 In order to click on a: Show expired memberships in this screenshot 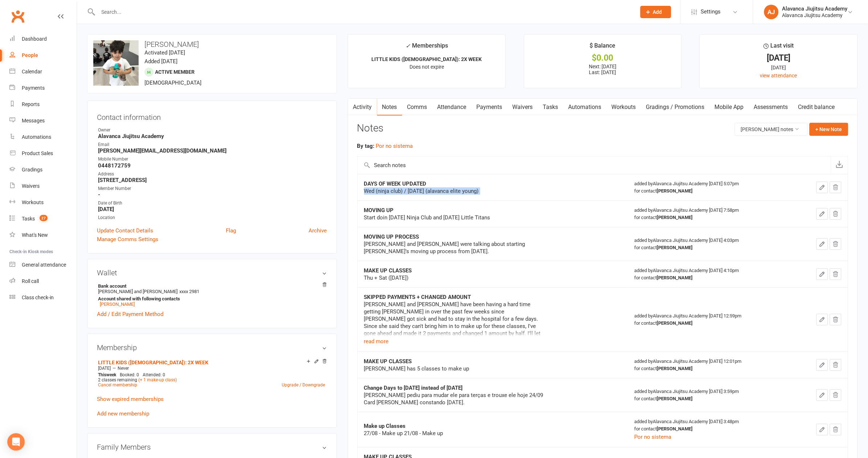, I will do `click(130, 399)`.